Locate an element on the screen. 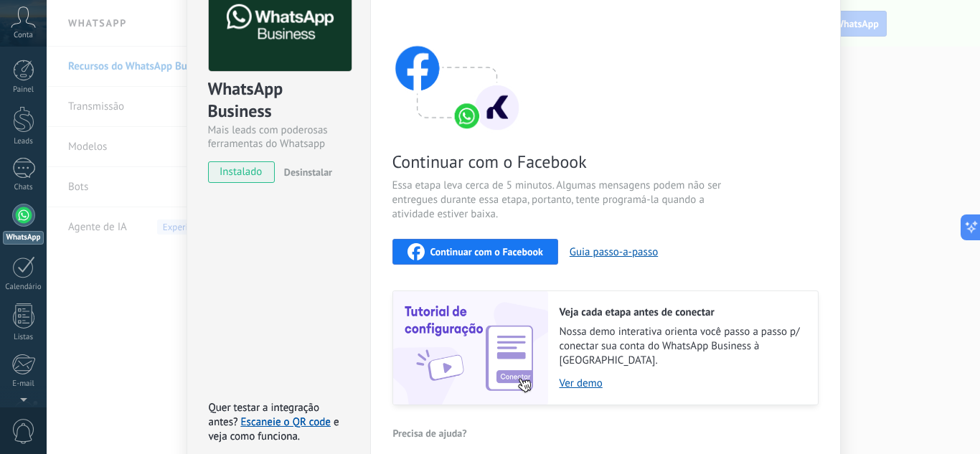 The height and width of the screenshot is (454, 980). span: Precisa de ajuda? is located at coordinates (430, 433).